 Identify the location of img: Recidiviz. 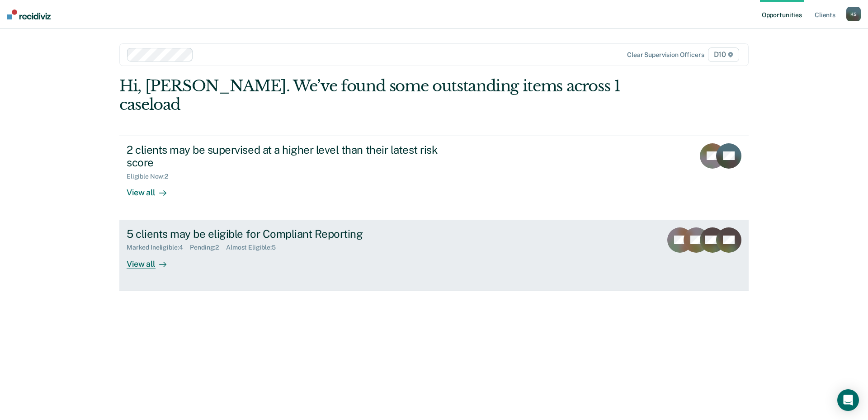
(29, 15).